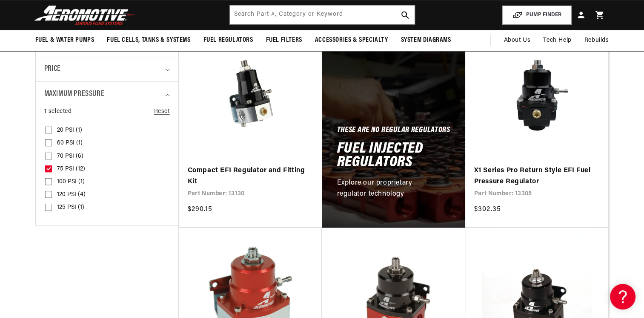 This screenshot has width=644, height=318. What do you see at coordinates (284, 40) in the screenshot?
I see `span: Fuel Filters` at bounding box center [284, 40].